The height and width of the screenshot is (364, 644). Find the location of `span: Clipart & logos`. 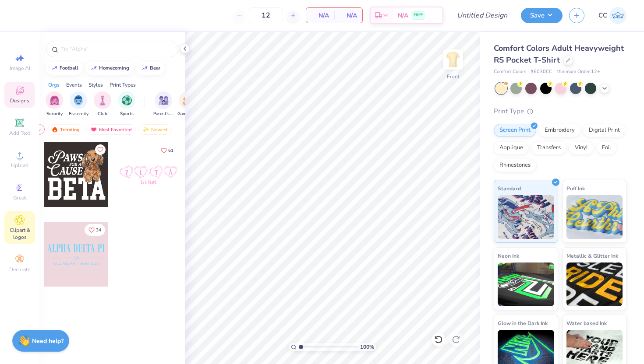

span: Clipart & logos is located at coordinates (20, 234).